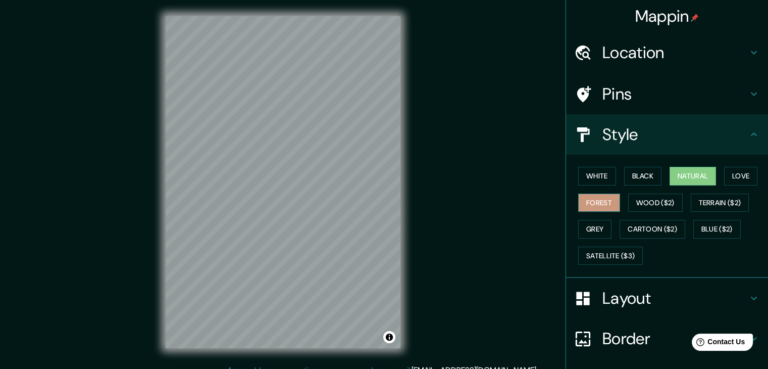  Describe the element at coordinates (611, 256) in the screenshot. I see `button: Satellite ($3)` at that location.